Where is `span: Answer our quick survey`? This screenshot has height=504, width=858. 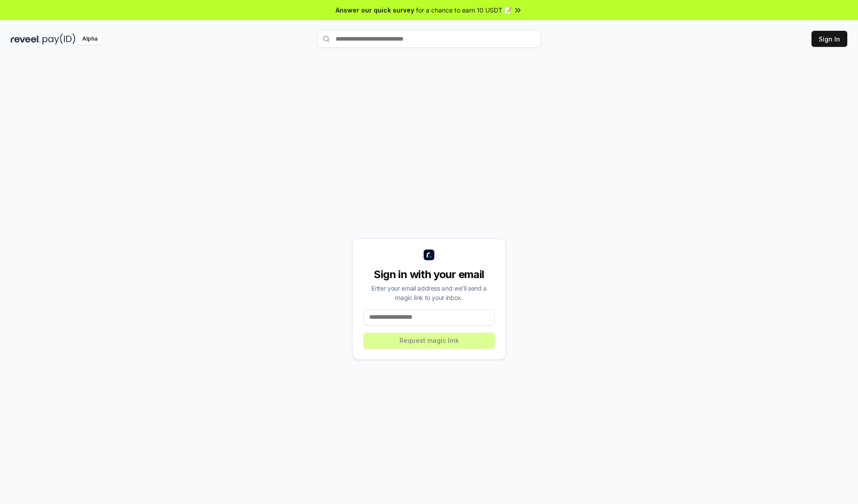
span: Answer our quick survey is located at coordinates (375, 10).